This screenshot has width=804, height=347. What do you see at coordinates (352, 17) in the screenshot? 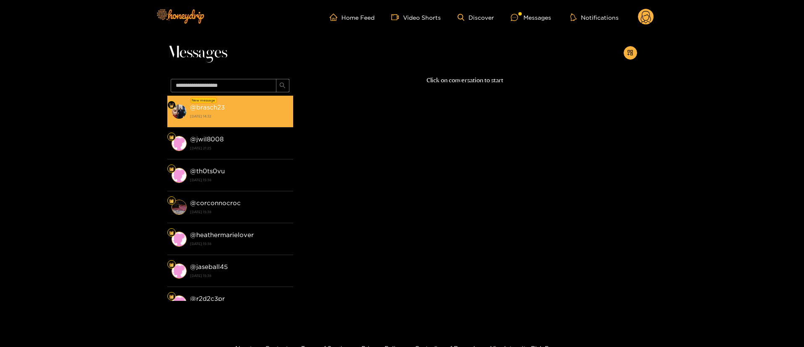
I see `a: Home Feed` at bounding box center [352, 17].